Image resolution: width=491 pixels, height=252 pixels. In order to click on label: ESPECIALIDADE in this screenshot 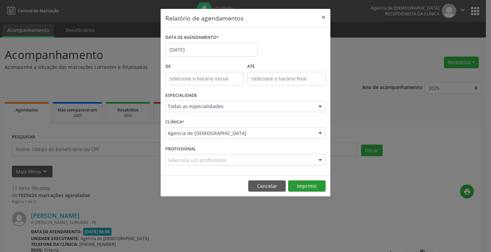, I will do `click(181, 96)`.